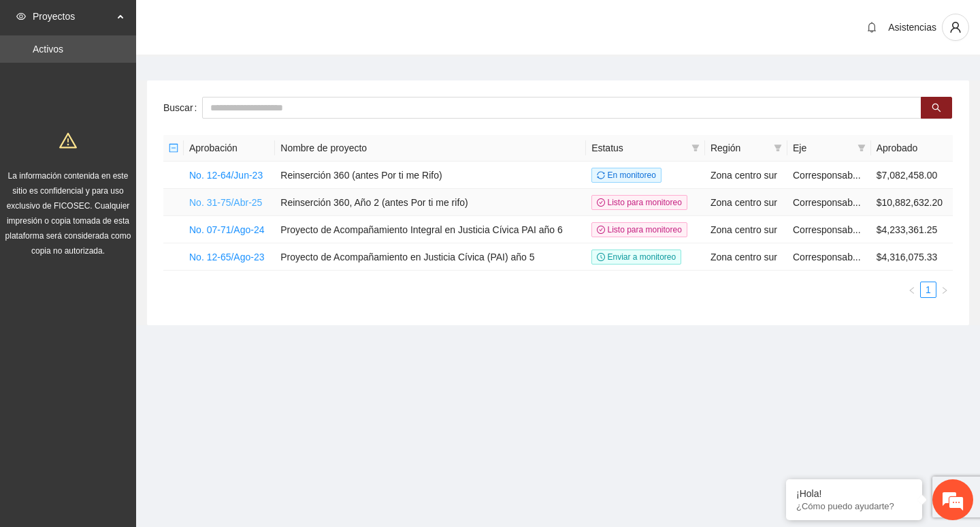 Image resolution: width=980 pixels, height=527 pixels. What do you see at coordinates (913, 290) in the screenshot?
I see `span: left` at bounding box center [913, 290].